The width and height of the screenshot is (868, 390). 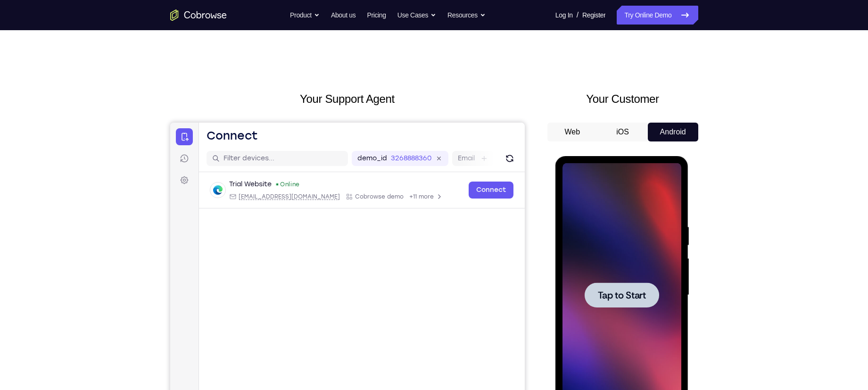 I want to click on a: Pricing, so click(x=376, y=15).